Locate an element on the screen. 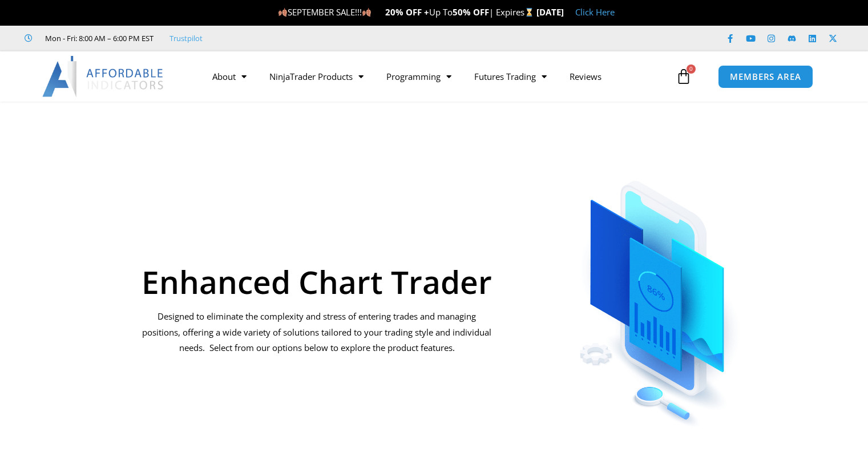 The image size is (868, 456). strong: 50% OFF is located at coordinates (470, 12).